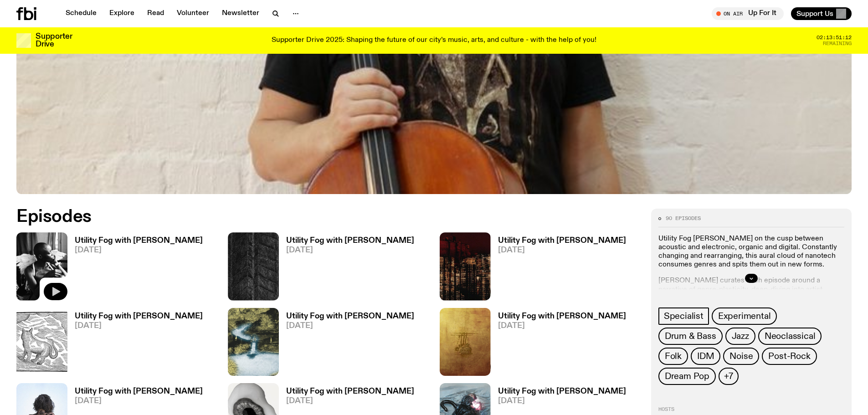  What do you see at coordinates (687, 376) in the screenshot?
I see `a: Dream Pop` at bounding box center [687, 376].